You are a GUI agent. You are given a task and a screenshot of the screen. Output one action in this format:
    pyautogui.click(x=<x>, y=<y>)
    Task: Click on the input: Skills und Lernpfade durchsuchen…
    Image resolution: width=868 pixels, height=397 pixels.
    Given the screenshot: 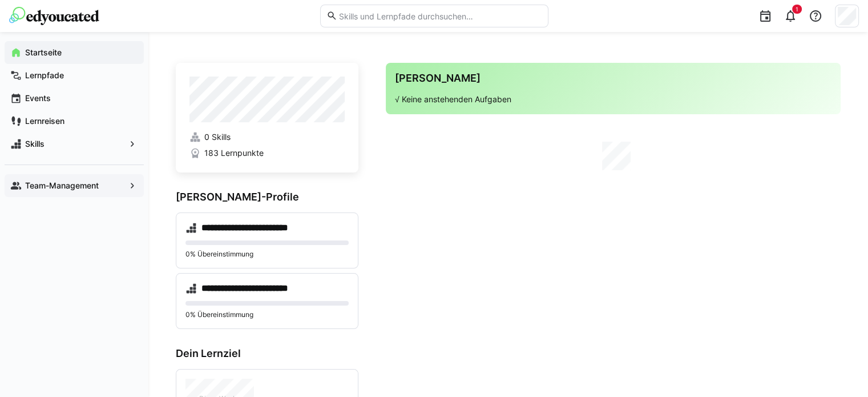 What is the action you would take?
    pyautogui.click(x=439, y=16)
    